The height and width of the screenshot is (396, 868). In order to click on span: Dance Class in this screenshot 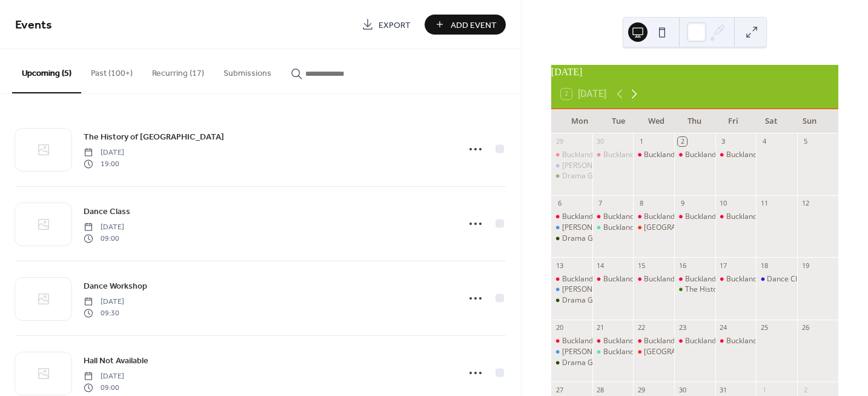, I will do `click(106, 212)`.